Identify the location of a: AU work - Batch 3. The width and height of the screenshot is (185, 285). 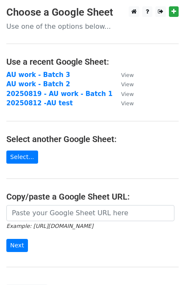
(38, 75).